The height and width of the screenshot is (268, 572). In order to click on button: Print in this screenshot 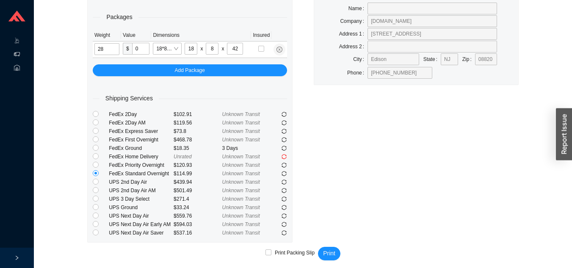, I will do `click(329, 254)`.